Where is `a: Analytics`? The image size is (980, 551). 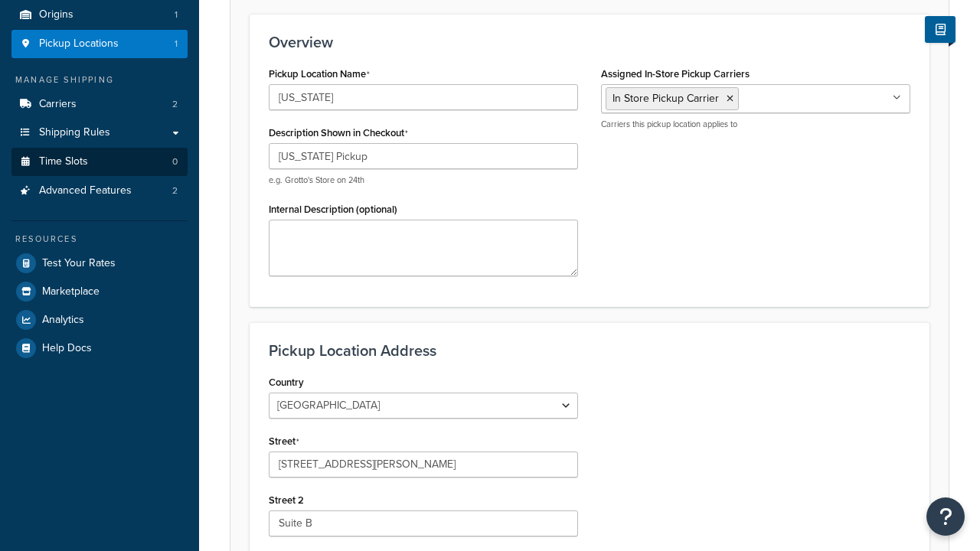 a: Analytics is located at coordinates (99, 320).